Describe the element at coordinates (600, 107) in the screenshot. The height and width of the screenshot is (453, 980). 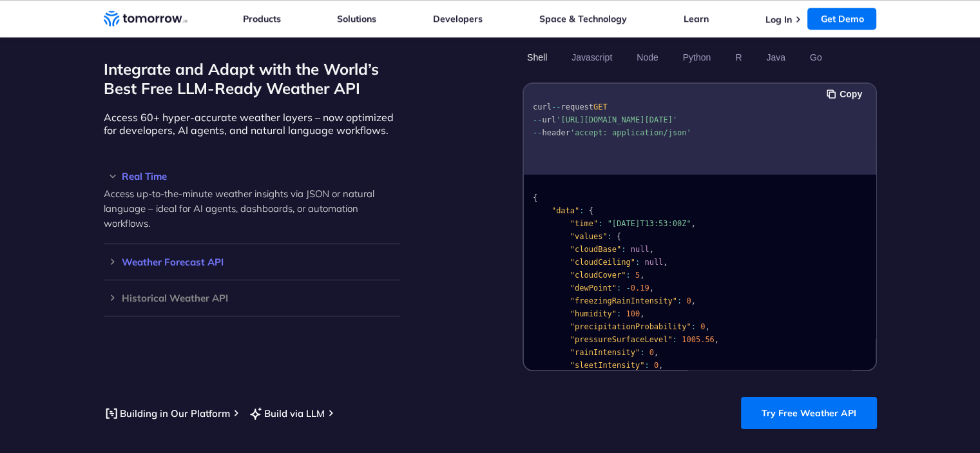
I see `span: GET` at that location.